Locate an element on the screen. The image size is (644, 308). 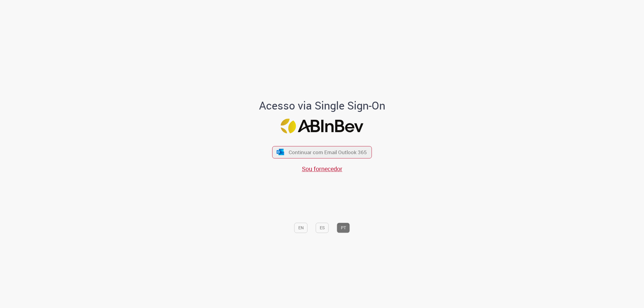
button: ícone Azure/Microsoft 360 Continuar com Email Outlook 365 is located at coordinates (322, 152).